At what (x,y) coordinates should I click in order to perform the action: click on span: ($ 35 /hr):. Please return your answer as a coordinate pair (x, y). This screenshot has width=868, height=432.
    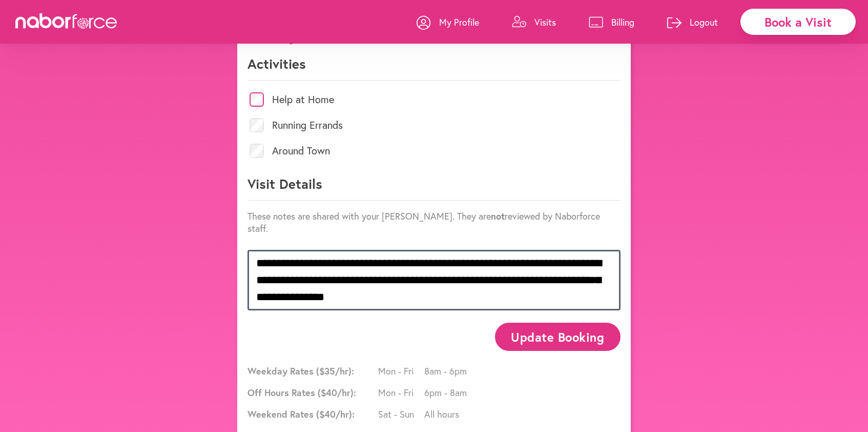
    Looking at the image, I should click on (335, 371).